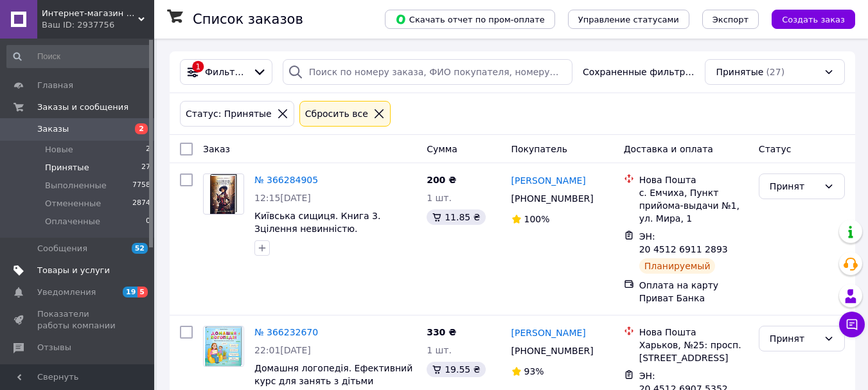  Describe the element at coordinates (72, 221) in the screenshot. I see `span: Оплаченные` at that location.